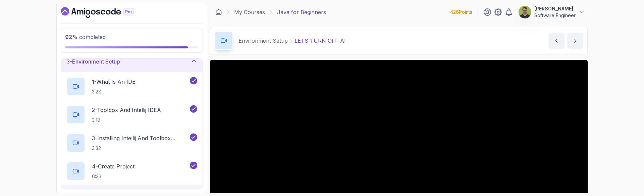  What do you see at coordinates (301, 12) in the screenshot?
I see `p: Java for Beginners` at bounding box center [301, 12].